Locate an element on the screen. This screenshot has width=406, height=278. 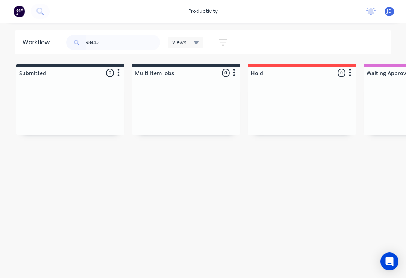
div: Open Intercom Messenger is located at coordinates (389, 262).